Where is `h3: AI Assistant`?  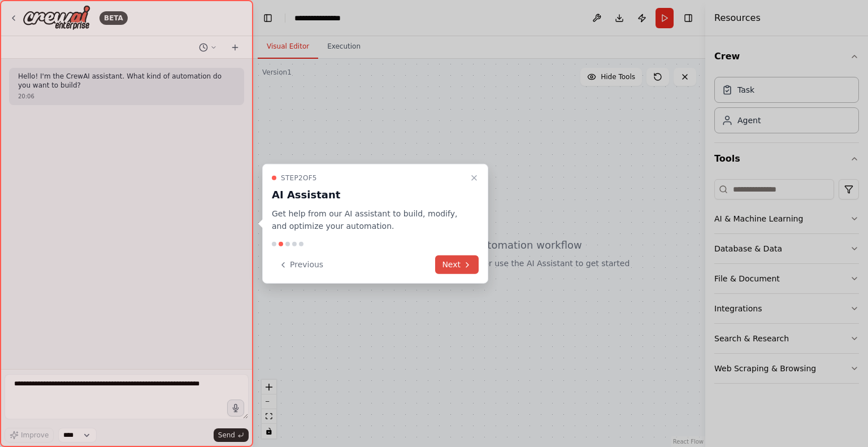
h3: AI Assistant is located at coordinates (369, 194).